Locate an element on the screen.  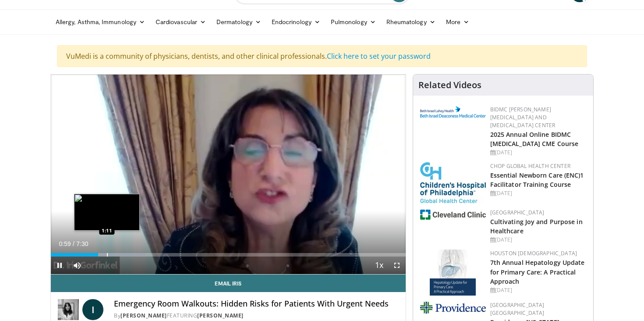
button: Mute is located at coordinates (77, 265).